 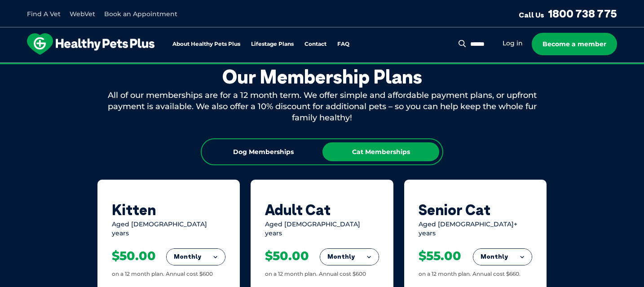 I want to click on a: Lifestage Plans, so click(x=272, y=44).